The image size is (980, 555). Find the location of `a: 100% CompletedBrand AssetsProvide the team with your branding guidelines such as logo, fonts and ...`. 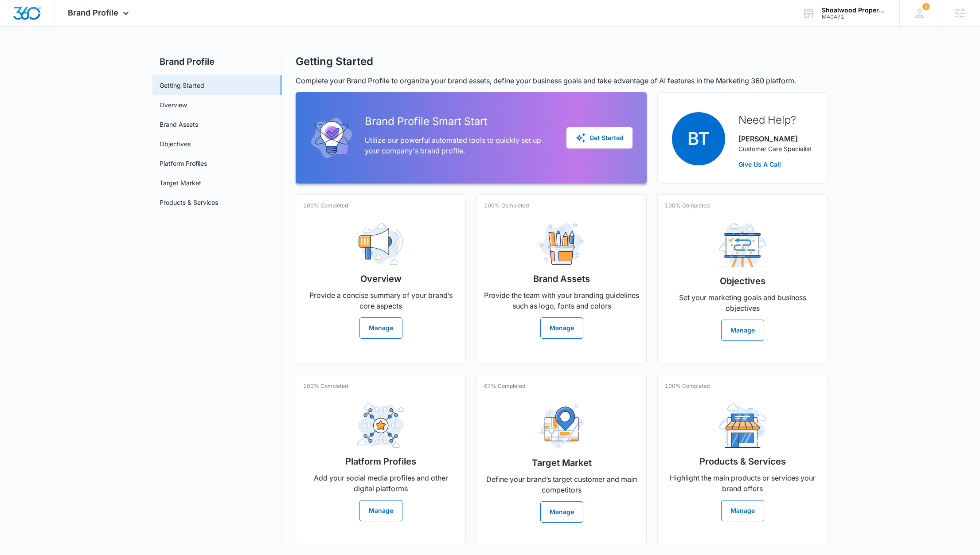

a: 100% CompletedBrand AssetsProvide the team with your branding guidelines such as logo, fonts and ... is located at coordinates (562, 279).